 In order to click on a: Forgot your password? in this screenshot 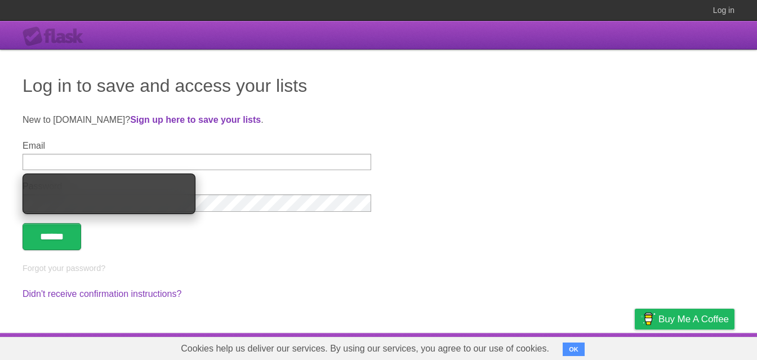, I will do `click(64, 268)`.